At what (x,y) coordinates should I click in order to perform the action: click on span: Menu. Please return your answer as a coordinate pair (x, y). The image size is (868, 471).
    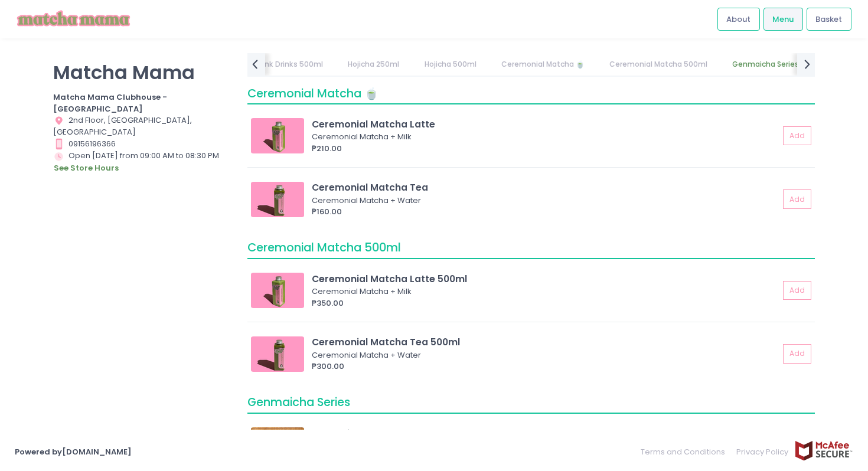
    Looking at the image, I should click on (782, 20).